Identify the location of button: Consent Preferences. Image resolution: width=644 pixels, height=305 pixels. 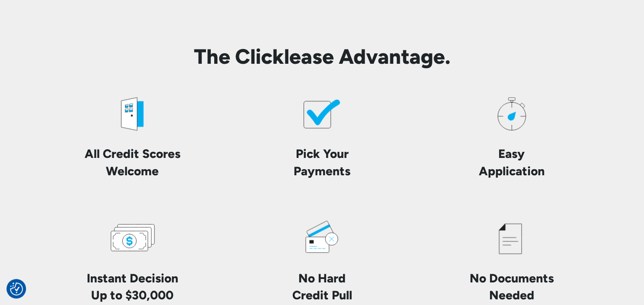
(16, 289).